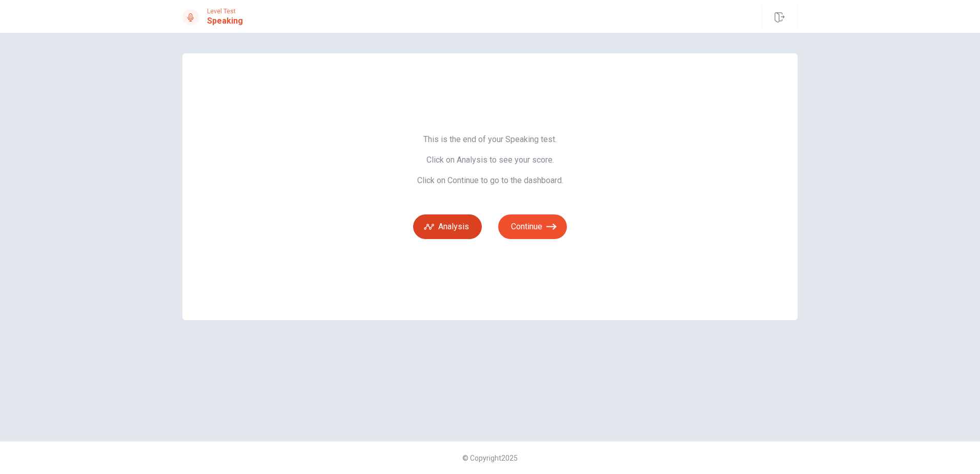 Image resolution: width=980 pixels, height=474 pixels. Describe the element at coordinates (225, 21) in the screenshot. I see `h1: Speaking` at that location.